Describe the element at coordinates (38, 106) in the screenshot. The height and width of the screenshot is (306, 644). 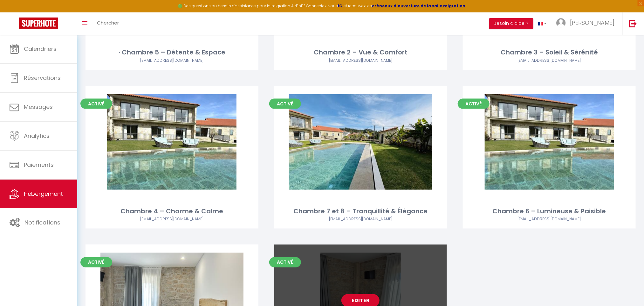
I see `span: Messages` at that location.